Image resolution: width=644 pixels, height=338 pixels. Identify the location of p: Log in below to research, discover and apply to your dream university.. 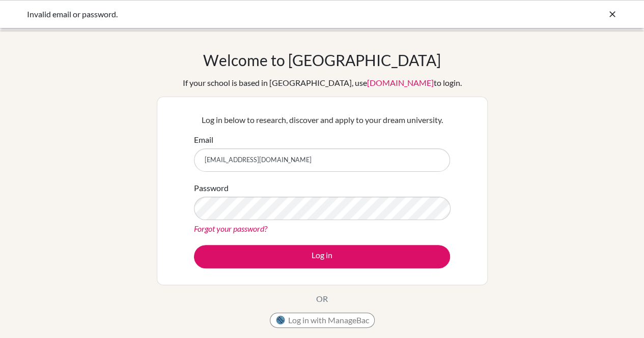
(322, 120).